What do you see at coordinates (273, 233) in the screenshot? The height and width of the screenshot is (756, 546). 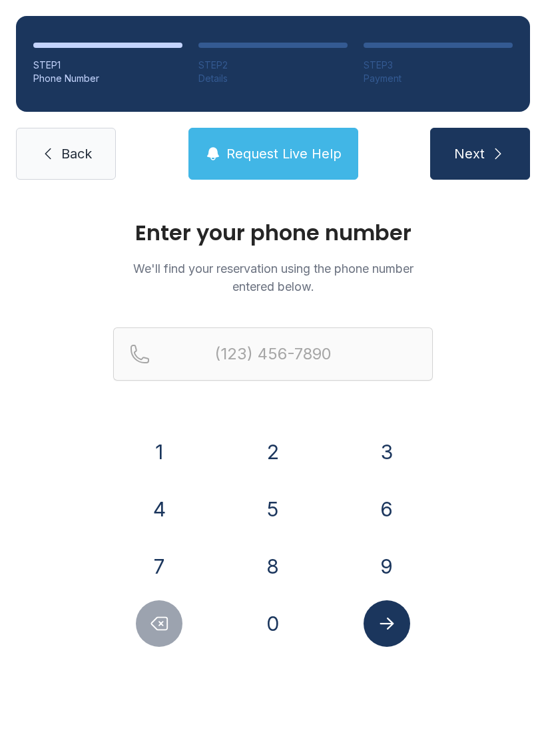 I see `h1: Enter your phone number` at bounding box center [273, 233].